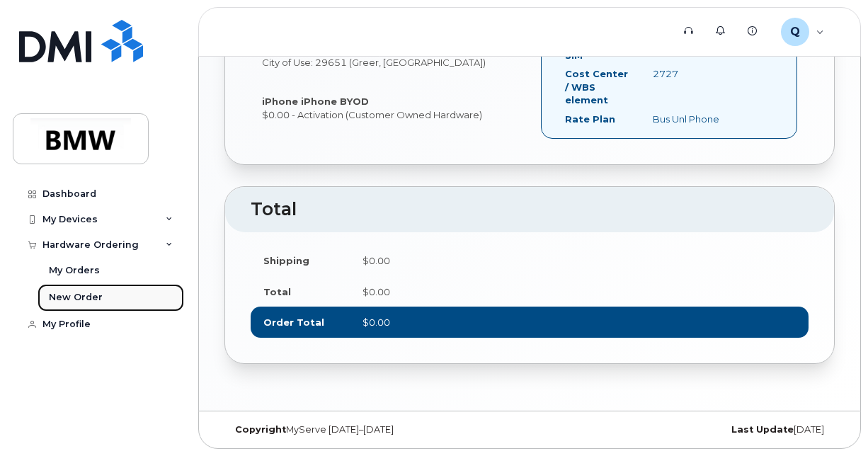  I want to click on label: Shipping, so click(286, 261).